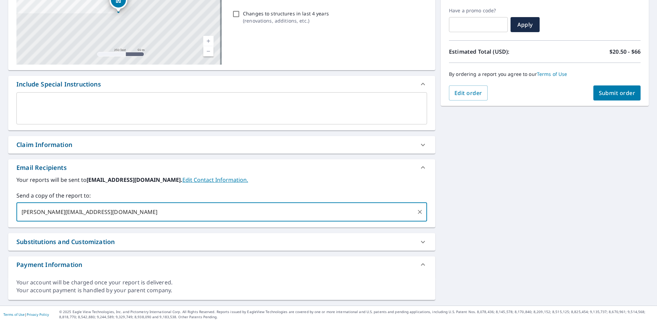 The width and height of the screenshot is (657, 323). What do you see at coordinates (222, 196) in the screenshot?
I see `label: Send a copy of the report to:` at bounding box center [222, 196].